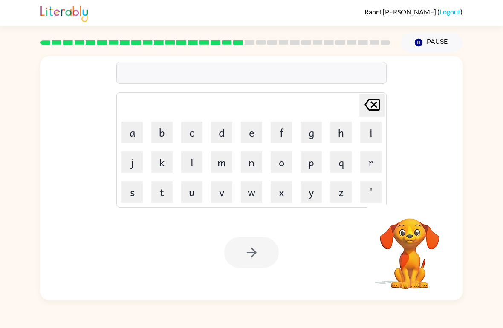 The image size is (503, 328). Describe the element at coordinates (192, 162) in the screenshot. I see `button: l` at that location.